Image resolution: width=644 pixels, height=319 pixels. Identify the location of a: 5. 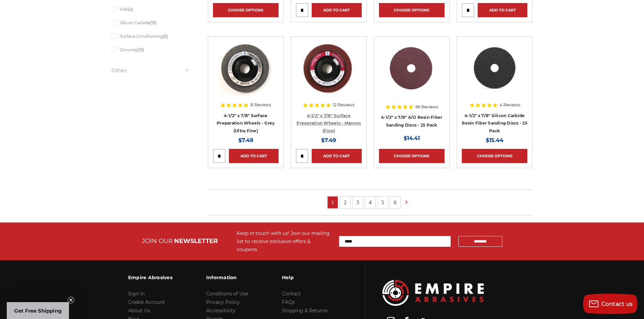
(383, 202).